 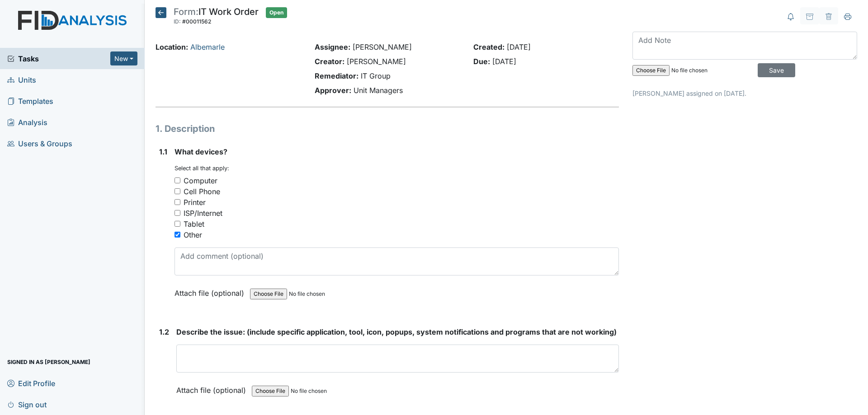 I want to click on a: Tasks, so click(x=59, y=59).